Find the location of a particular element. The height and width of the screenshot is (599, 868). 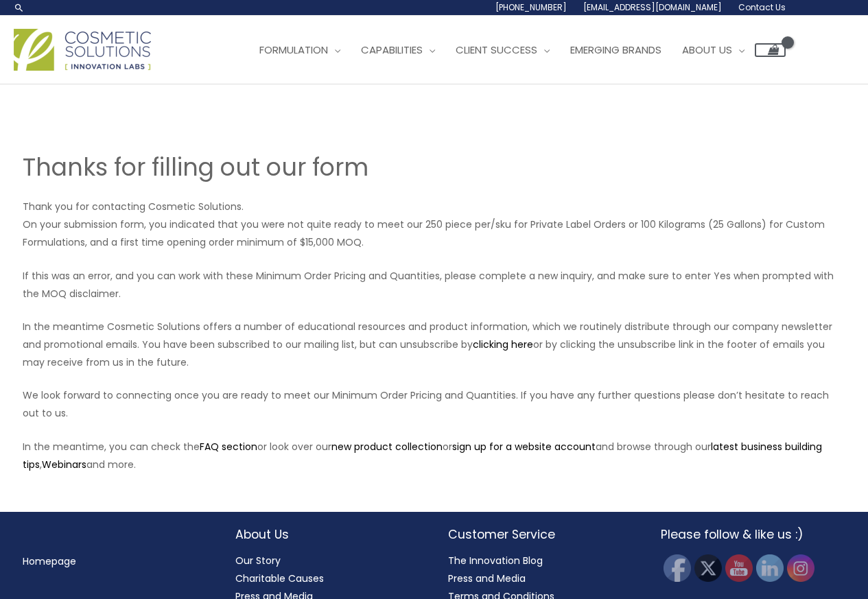

a: FAQ section is located at coordinates (228, 447).